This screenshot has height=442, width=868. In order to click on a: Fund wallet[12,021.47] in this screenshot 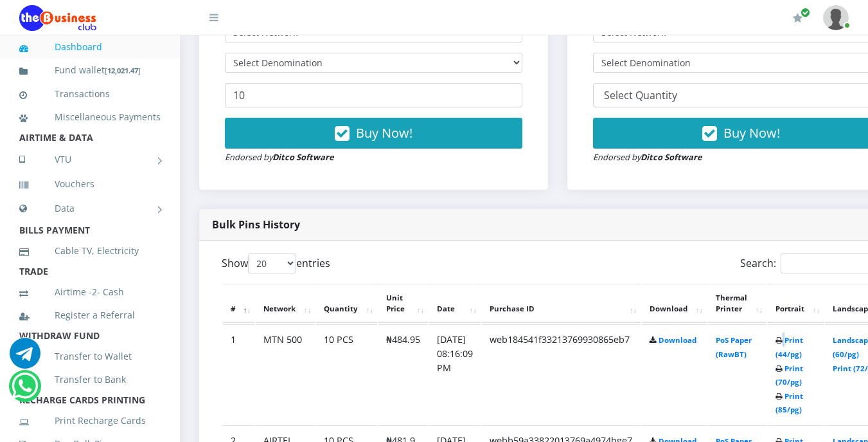, I will do `click(90, 70)`.